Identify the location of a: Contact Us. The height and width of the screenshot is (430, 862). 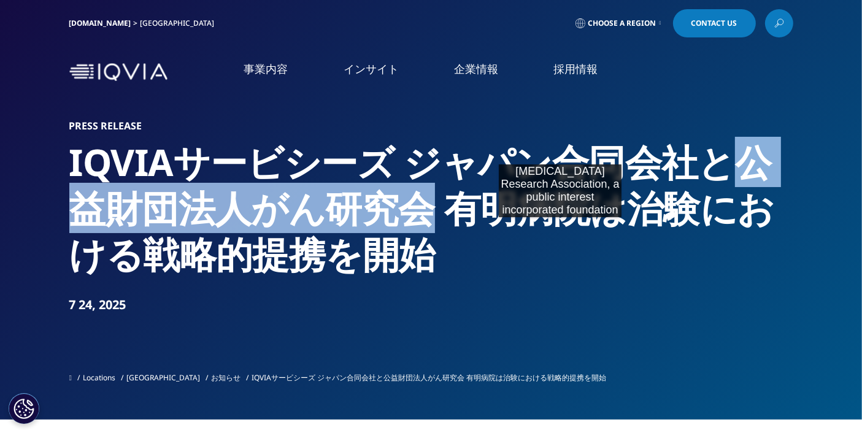
(714, 23).